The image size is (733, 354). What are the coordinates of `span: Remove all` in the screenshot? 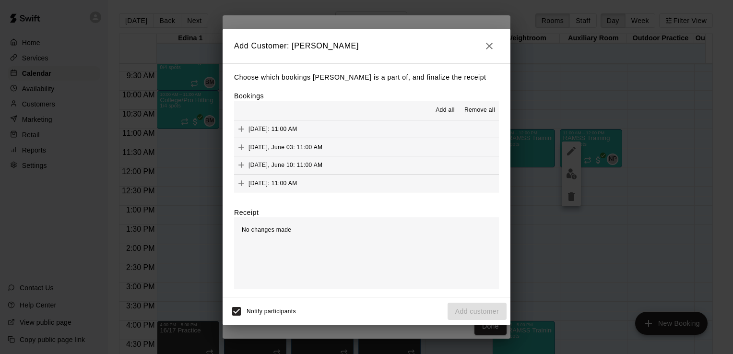 It's located at (480, 110).